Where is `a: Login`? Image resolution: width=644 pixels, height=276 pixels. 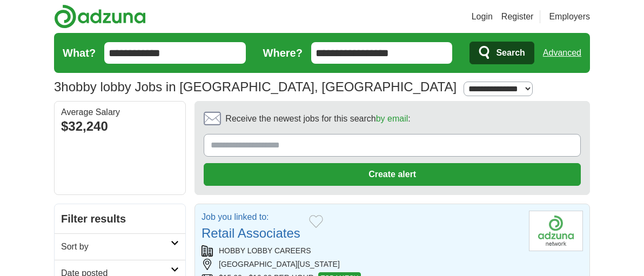
a: Login is located at coordinates (482, 17).